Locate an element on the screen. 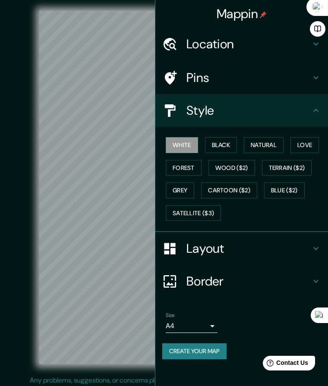 This screenshot has width=328, height=386. button: Wood ($2) is located at coordinates (232, 168).